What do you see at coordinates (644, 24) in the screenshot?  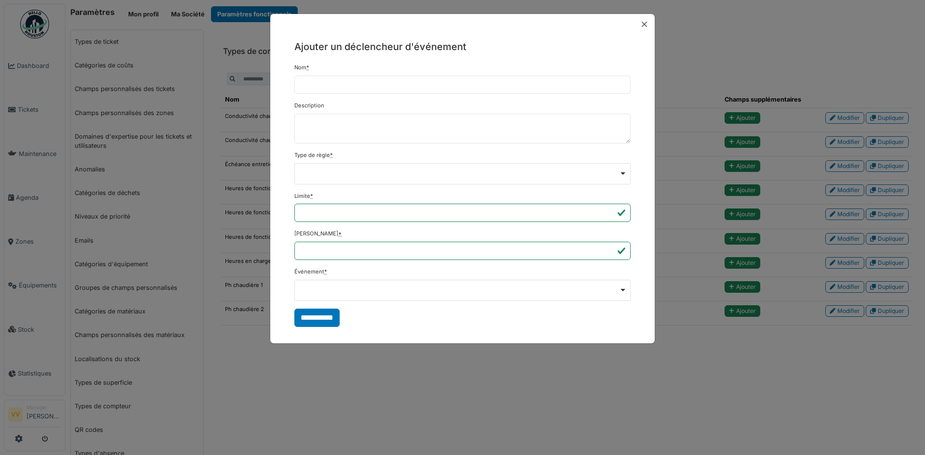 I see `button: Close` at bounding box center [644, 24].